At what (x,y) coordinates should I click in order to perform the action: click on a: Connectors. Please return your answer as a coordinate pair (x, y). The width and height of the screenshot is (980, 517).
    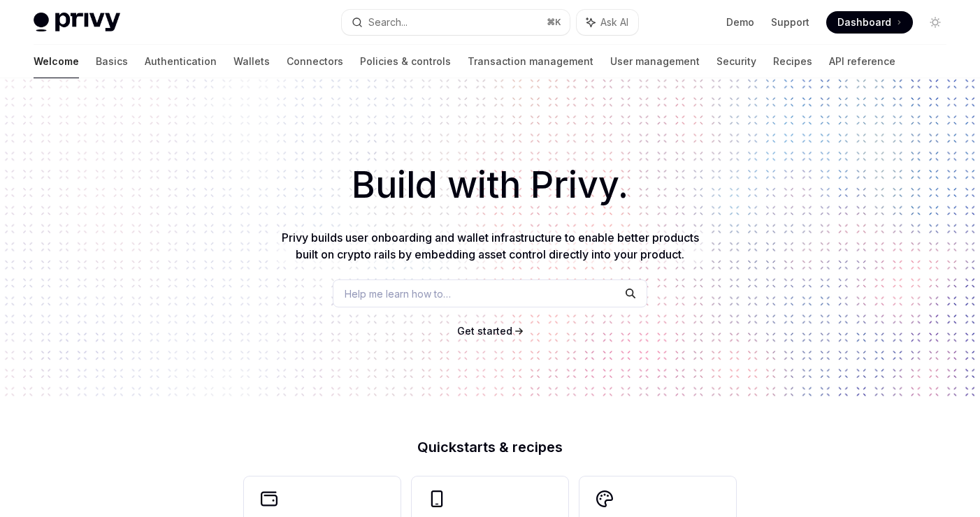
    Looking at the image, I should click on (315, 61).